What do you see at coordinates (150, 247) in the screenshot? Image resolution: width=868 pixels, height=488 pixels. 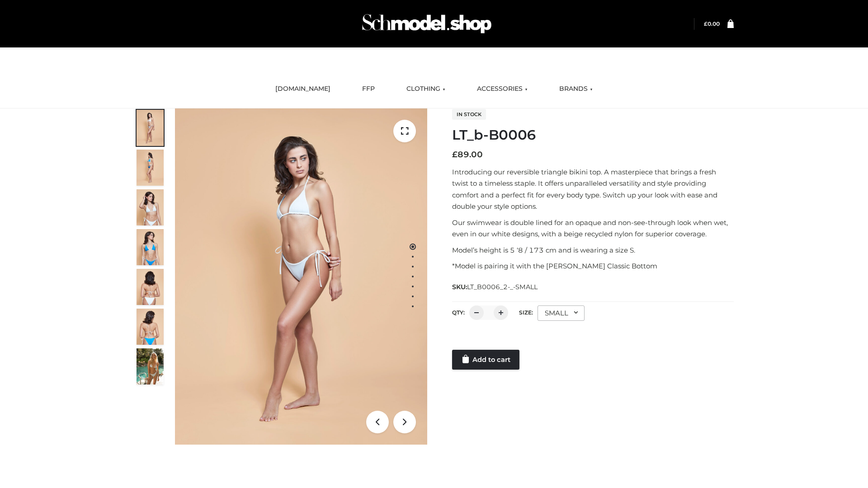 I see `img: ArielClassicBikiniTop_CloudNine_AzureSky_OW114ECO_4-scaled.jpg` at bounding box center [150, 247].